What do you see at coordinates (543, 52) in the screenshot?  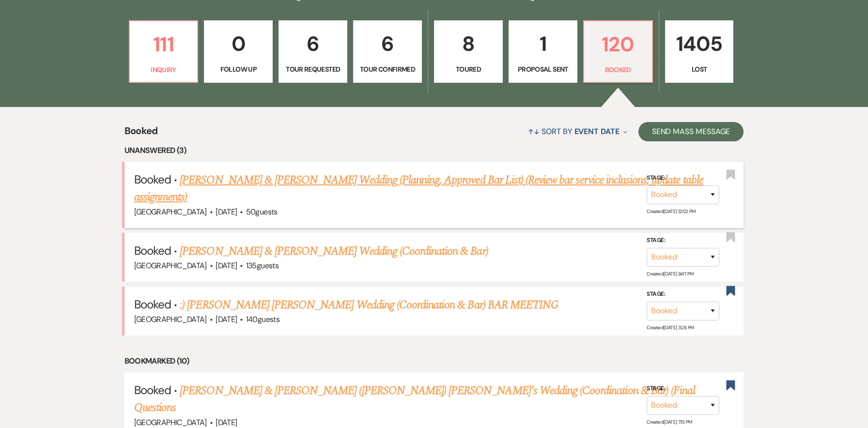 I see `a: 1Proposal Sent` at bounding box center [543, 52].